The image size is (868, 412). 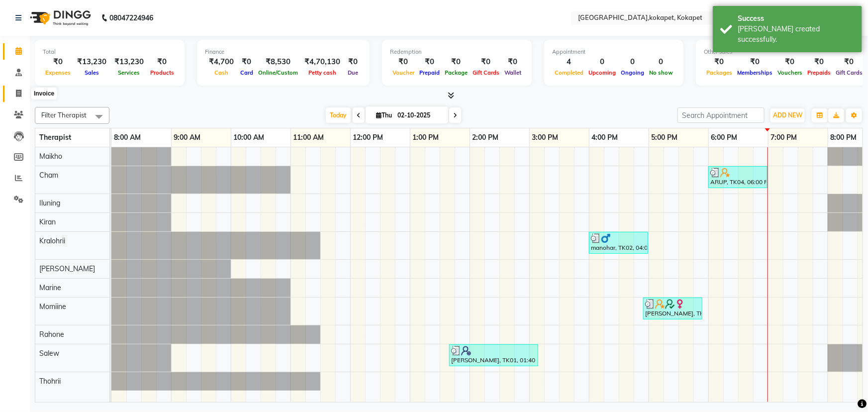 I want to click on div: ARUP, TK04, 06:00 PM-07:00 PM, Foot Reflexology 30min (₹1500),Back Reflexology 30min (₹1500), so click(x=738, y=177).